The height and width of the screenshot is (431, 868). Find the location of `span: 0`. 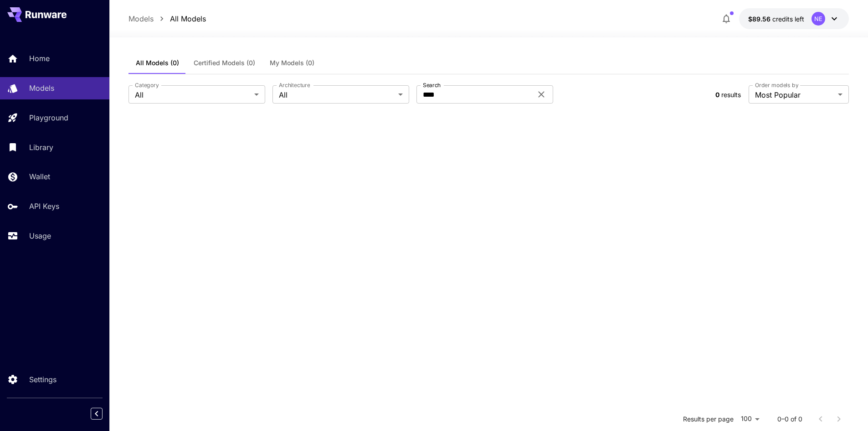

span: 0 is located at coordinates (717, 94).